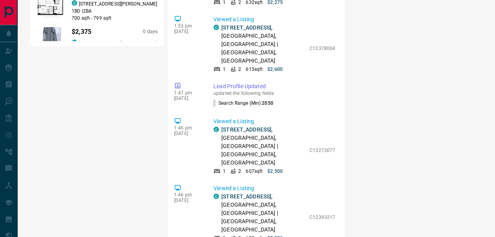 This screenshot has width=495, height=237. I want to click on p: 607 sqft, so click(254, 171).